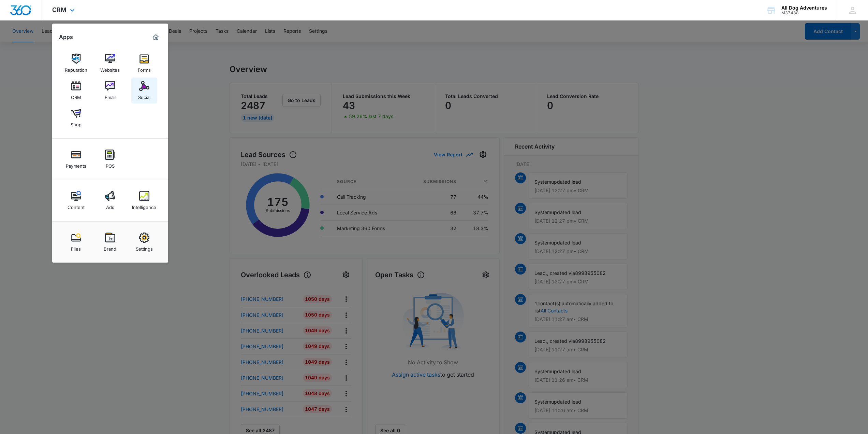  Describe the element at coordinates (110, 96) in the screenshot. I see `div: Email` at that location.